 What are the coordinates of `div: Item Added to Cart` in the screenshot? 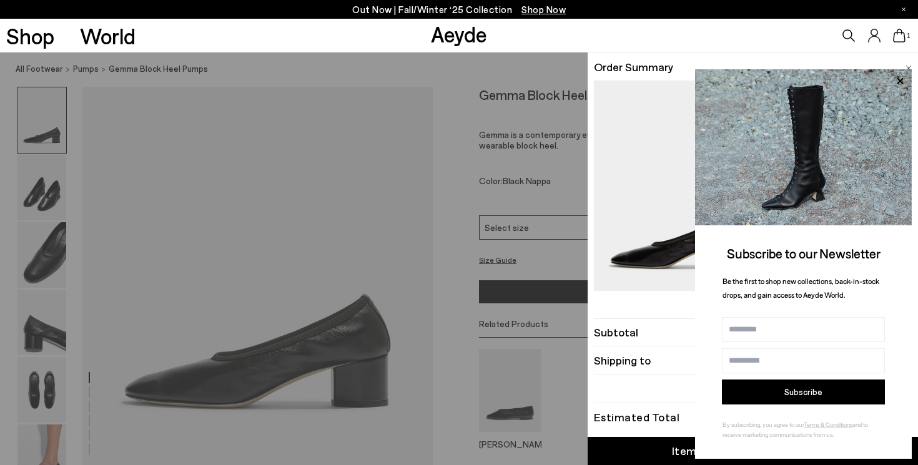 It's located at (723, 451).